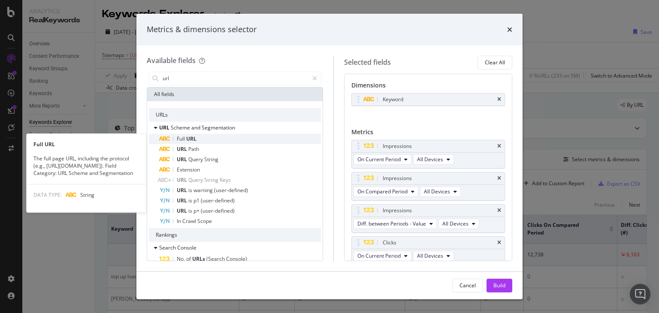 The width and height of the screenshot is (659, 313). Describe the element at coordinates (499, 286) in the screenshot. I see `button: Build` at that location.